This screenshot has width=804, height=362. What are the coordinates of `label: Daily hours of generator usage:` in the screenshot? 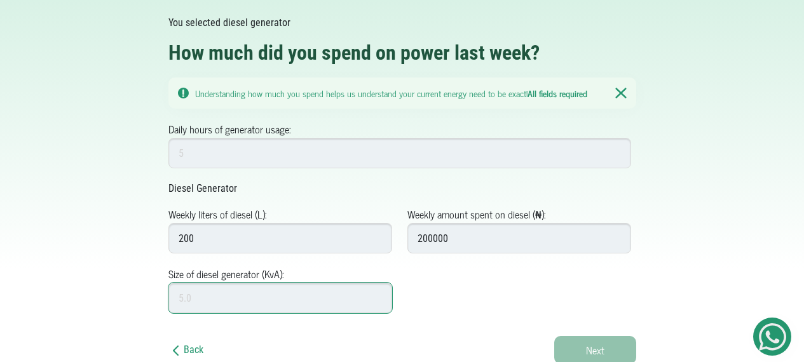 It's located at (230, 129).